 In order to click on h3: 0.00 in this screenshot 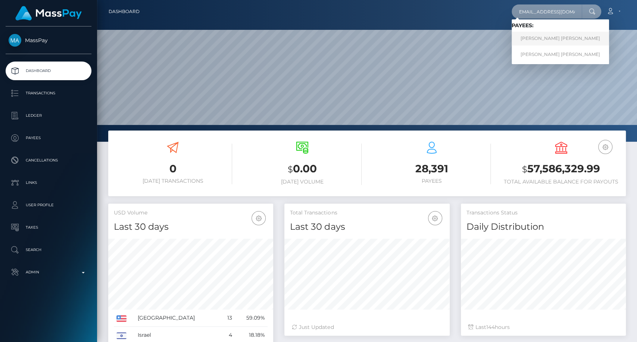, I will do `click(302, 169)`.